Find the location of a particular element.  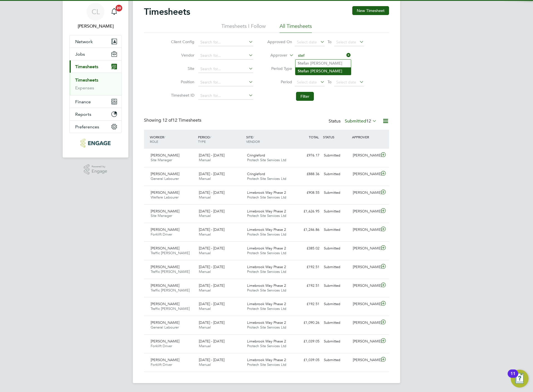

div: £385.02 is located at coordinates (307, 249).